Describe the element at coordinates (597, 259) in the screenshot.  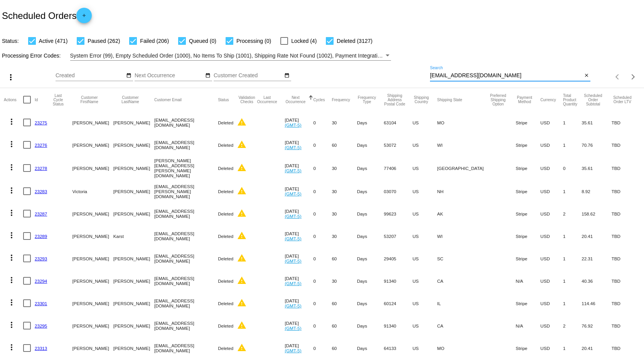
I see `mat-cell: 22.31` at that location.